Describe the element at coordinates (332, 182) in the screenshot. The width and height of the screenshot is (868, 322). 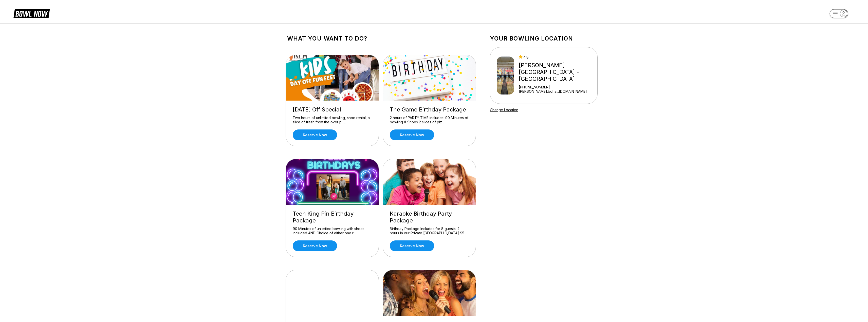
I see `img: Teen King Pin Birthday Package` at that location.